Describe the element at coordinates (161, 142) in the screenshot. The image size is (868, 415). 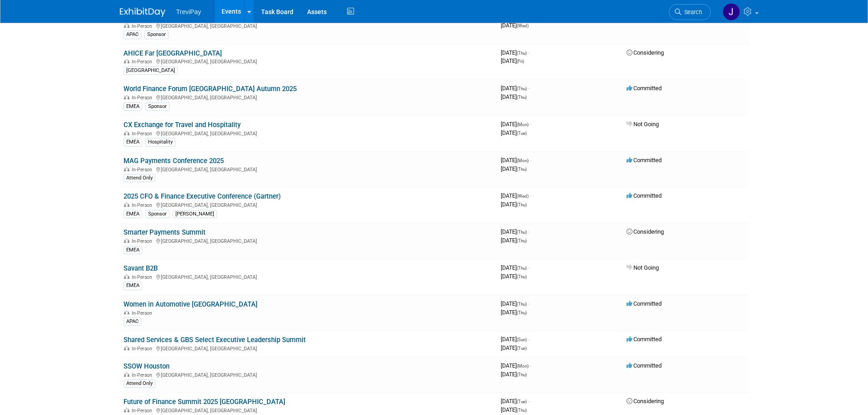
I see `div: Hospitality` at that location.